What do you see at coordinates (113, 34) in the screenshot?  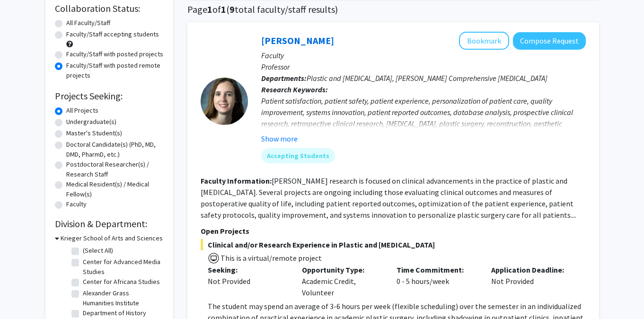 I see `label: Faculty/Staff accepting students` at bounding box center [113, 34].